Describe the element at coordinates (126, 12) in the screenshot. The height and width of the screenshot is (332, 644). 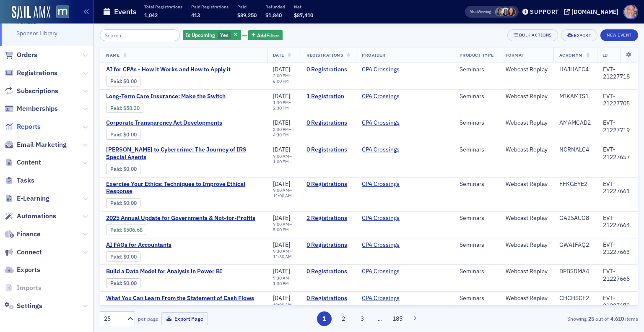
I see `h1: Events` at that location.